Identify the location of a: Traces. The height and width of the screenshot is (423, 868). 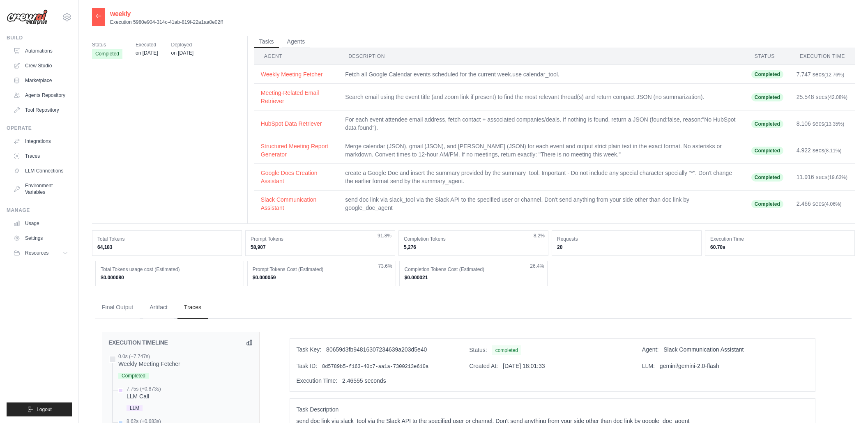
(41, 156).